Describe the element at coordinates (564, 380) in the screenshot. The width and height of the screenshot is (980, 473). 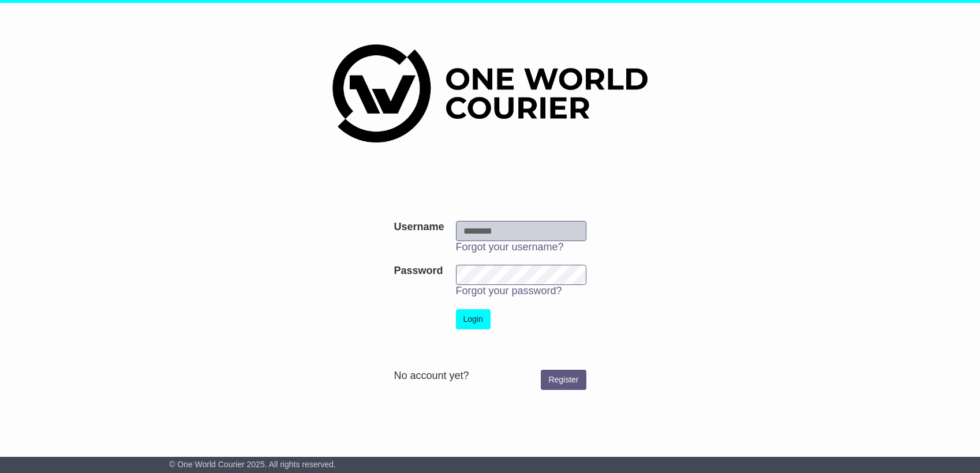
I see `a: Register` at that location.